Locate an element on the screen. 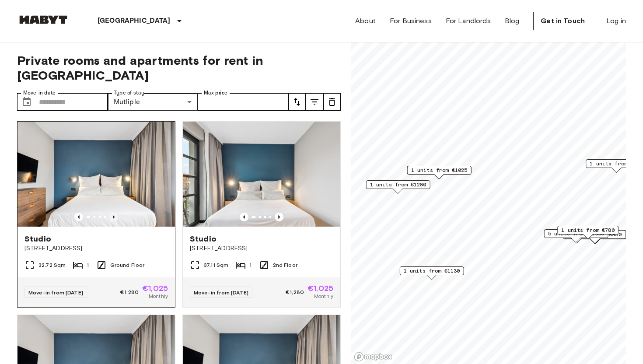 This screenshot has width=643, height=364. div: Mutliple is located at coordinates (153, 102).